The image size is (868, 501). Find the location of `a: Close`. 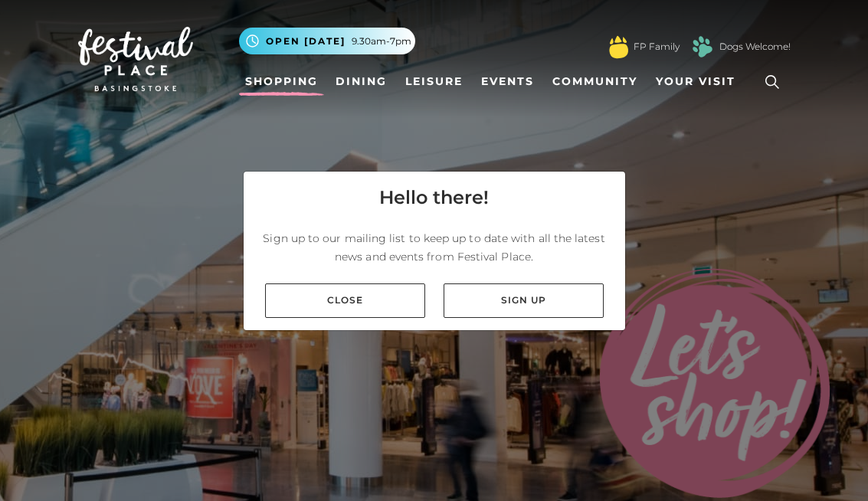

a: Close is located at coordinates (345, 300).